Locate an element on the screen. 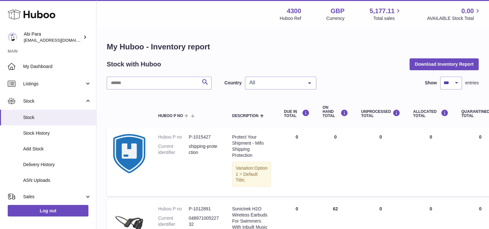 Image resolution: width=489 pixels, height=229 pixels. div: ALLOCATED Total is located at coordinates (430, 114).